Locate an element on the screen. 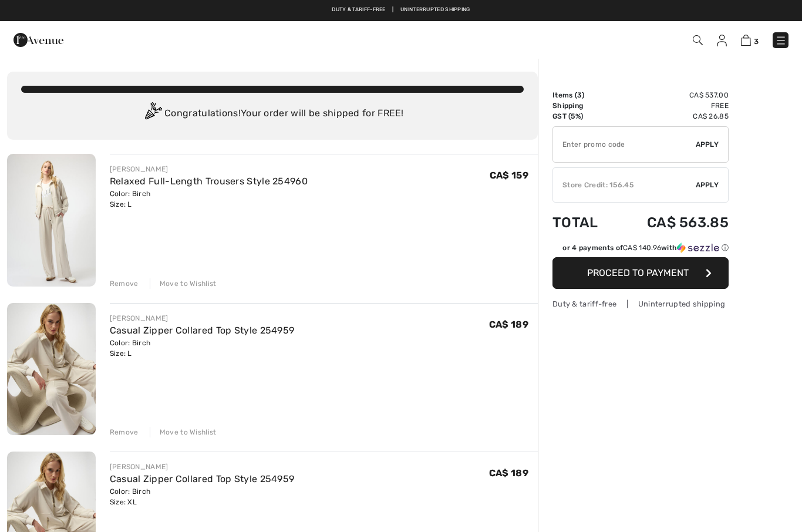  span: CA$ 159 is located at coordinates (509, 175).